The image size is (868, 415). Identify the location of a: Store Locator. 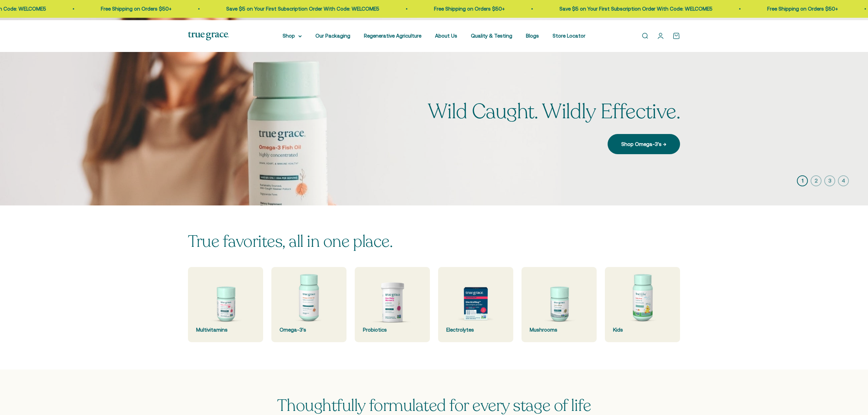
(568, 36).